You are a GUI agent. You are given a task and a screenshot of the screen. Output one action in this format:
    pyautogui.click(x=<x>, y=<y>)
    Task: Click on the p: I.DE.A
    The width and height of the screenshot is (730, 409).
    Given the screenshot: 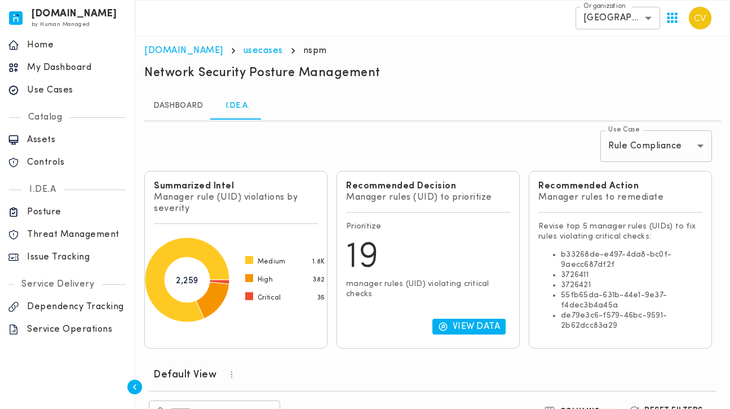 What is the action you would take?
    pyautogui.click(x=42, y=189)
    